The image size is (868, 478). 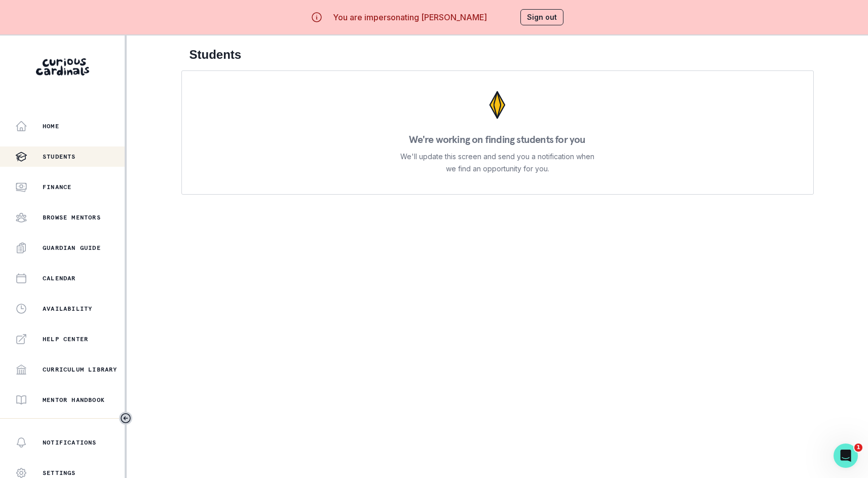 I want to click on p: Calendar, so click(x=59, y=278).